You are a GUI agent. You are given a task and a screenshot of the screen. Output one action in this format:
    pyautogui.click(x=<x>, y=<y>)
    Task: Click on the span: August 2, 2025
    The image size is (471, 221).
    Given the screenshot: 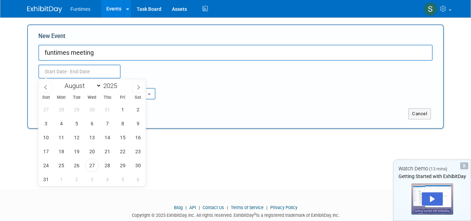 What is the action you would take?
    pyautogui.click(x=138, y=109)
    